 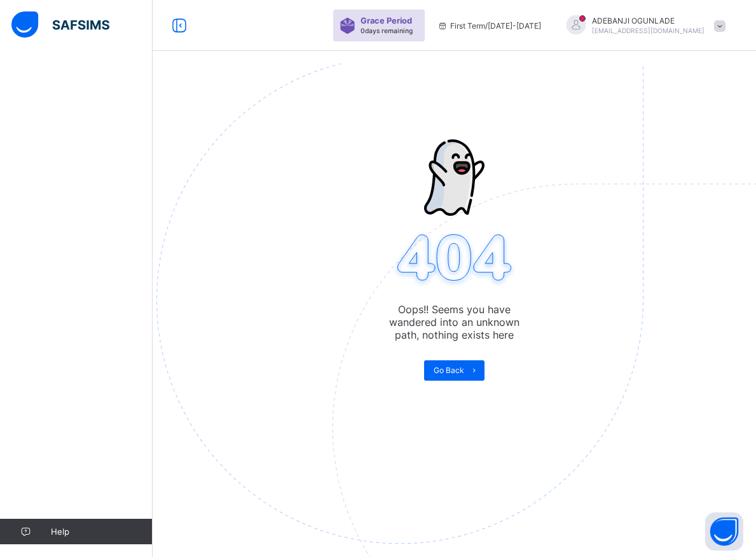 I want to click on span: ADEBANJI OGUNLADE, so click(x=648, y=21).